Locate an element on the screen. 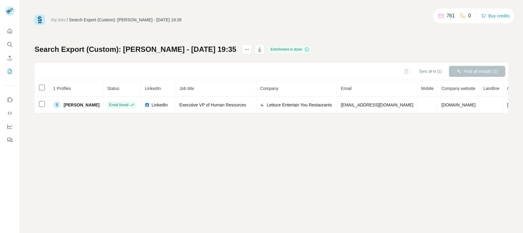 The height and width of the screenshot is (233, 523). div: Enrichment is done is located at coordinates (290, 50).